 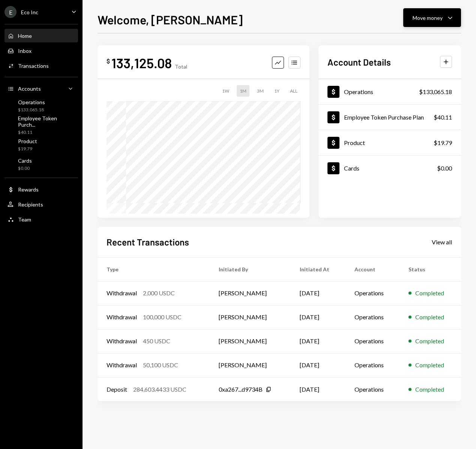 I want to click on h2: Account Details, so click(x=359, y=62).